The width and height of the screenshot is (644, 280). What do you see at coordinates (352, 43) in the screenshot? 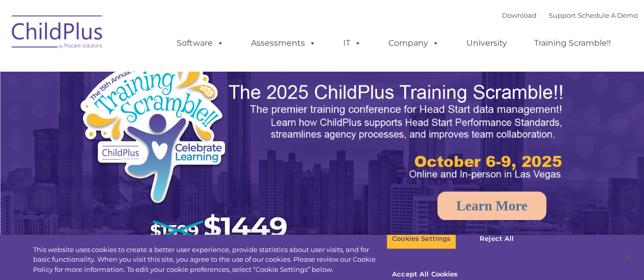
I see `a: IT` at bounding box center [352, 43].